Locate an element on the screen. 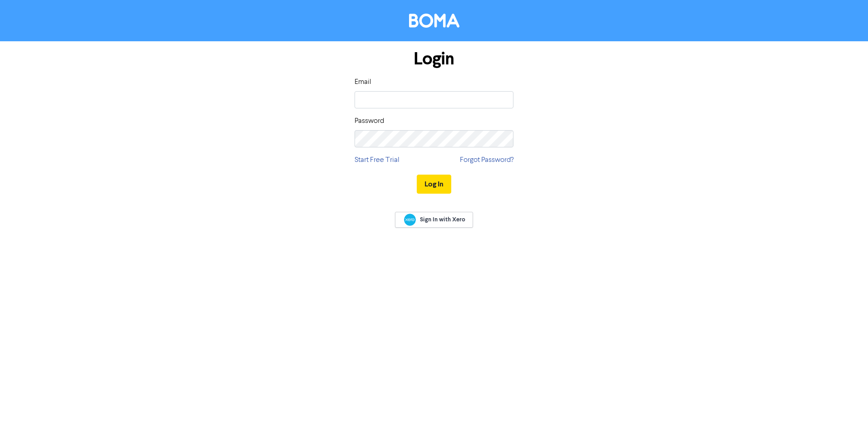 The width and height of the screenshot is (868, 425). a: Start Free Trial is located at coordinates (377, 160).